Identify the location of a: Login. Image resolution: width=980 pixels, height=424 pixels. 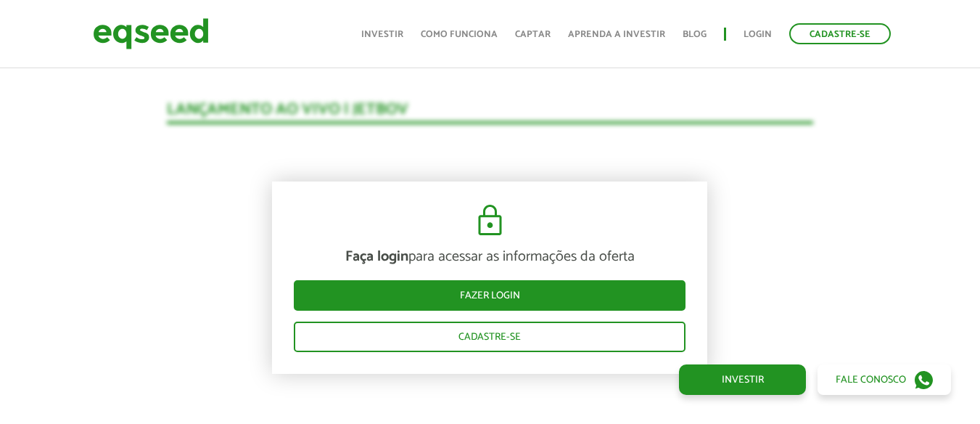
(757, 34).